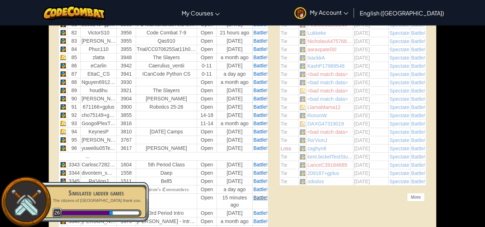  I want to click on span: Loss, so click(286, 149).